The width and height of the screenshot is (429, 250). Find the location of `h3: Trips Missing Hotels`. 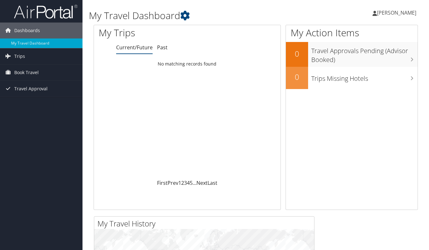

h3: Trips Missing Hotels is located at coordinates (364, 77).